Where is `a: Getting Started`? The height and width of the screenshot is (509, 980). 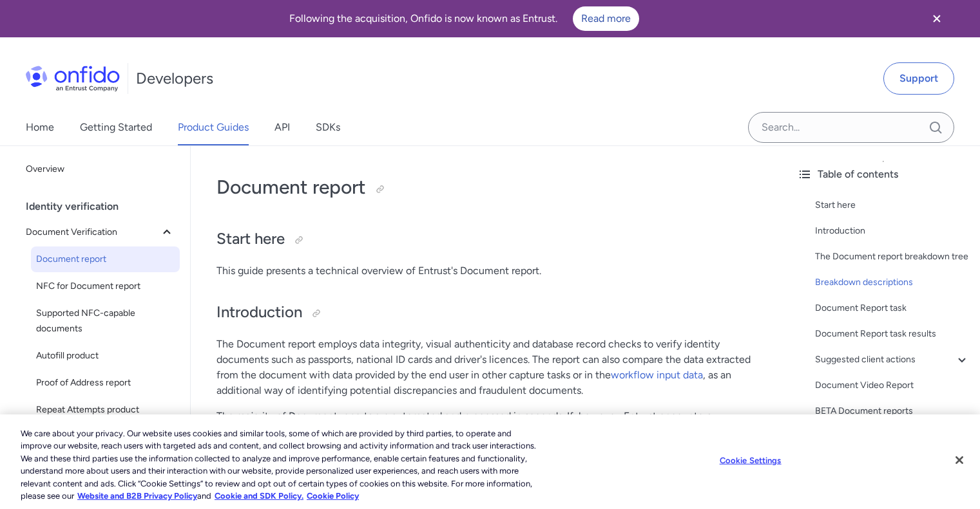
a: Getting Started is located at coordinates (116, 127).